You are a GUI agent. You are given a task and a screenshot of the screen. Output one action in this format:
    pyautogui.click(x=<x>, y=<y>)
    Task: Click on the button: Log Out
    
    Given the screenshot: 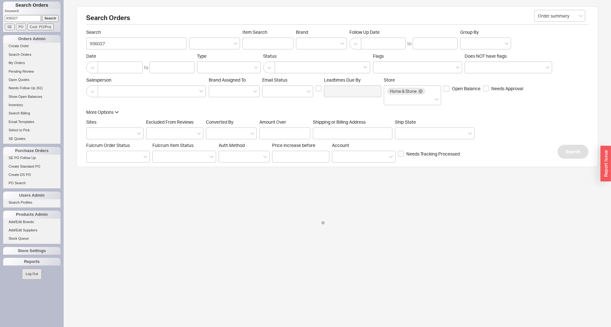 What is the action you would take?
    pyautogui.click(x=32, y=273)
    